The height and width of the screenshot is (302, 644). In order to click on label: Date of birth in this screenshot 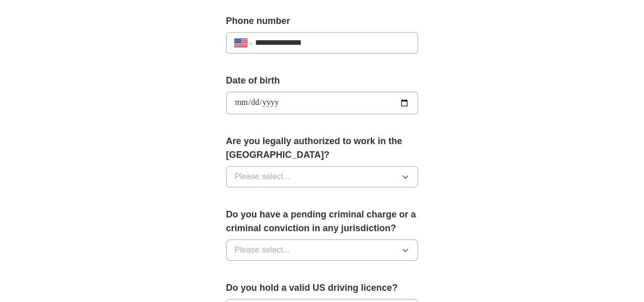, I will do `click(322, 80)`.